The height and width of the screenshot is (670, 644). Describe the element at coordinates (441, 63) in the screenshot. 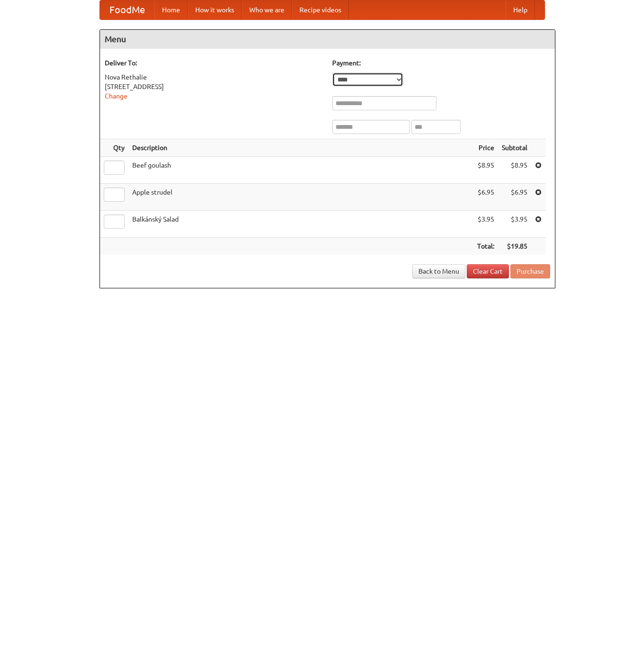

I see `h5: Payment:` at that location.